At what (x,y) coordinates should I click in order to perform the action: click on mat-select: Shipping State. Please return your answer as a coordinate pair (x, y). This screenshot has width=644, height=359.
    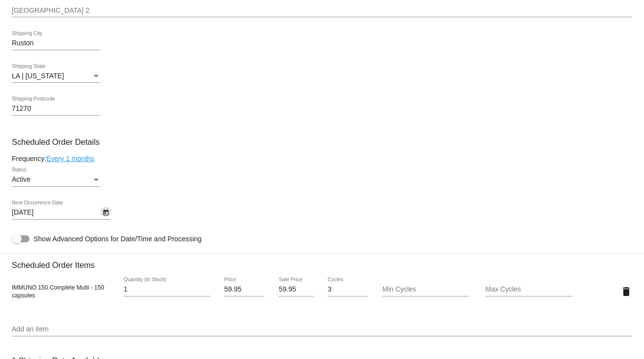
    Looking at the image, I should click on (56, 76).